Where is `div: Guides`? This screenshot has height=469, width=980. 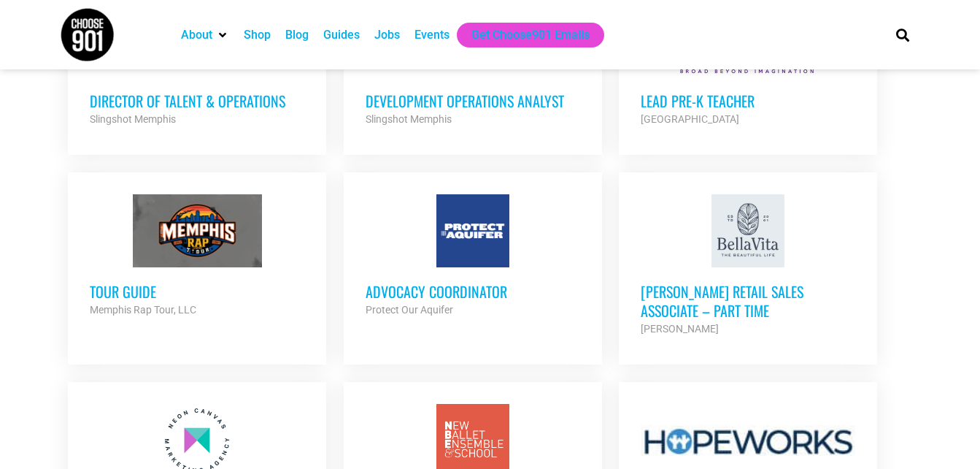
div: Guides is located at coordinates (342, 35).